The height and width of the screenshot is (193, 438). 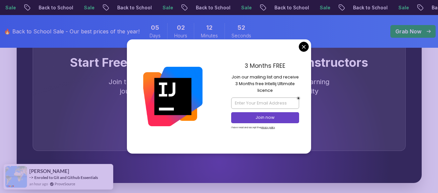 What do you see at coordinates (65, 183) in the screenshot?
I see `a: ProveSource` at bounding box center [65, 183].